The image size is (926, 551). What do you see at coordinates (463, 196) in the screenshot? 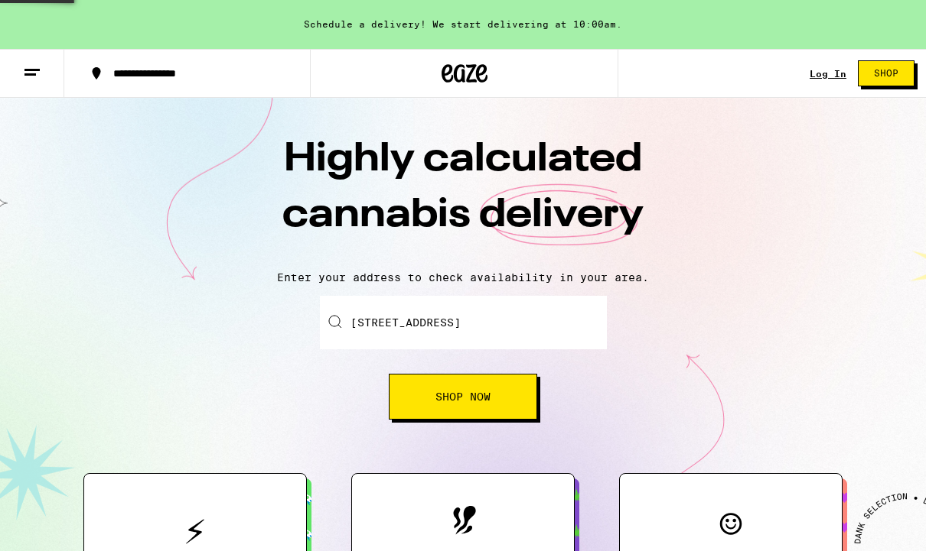
I see `h1: Highly calculated cannabis delivery` at bounding box center [463, 196].